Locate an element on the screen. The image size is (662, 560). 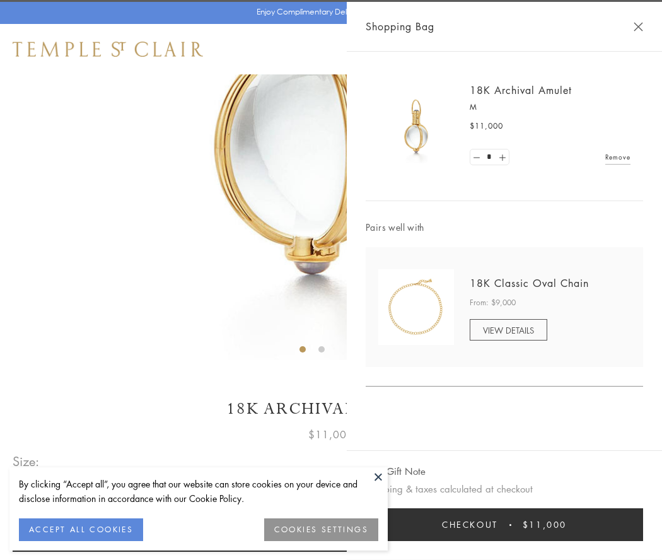
span: Size: is located at coordinates (26, 461).